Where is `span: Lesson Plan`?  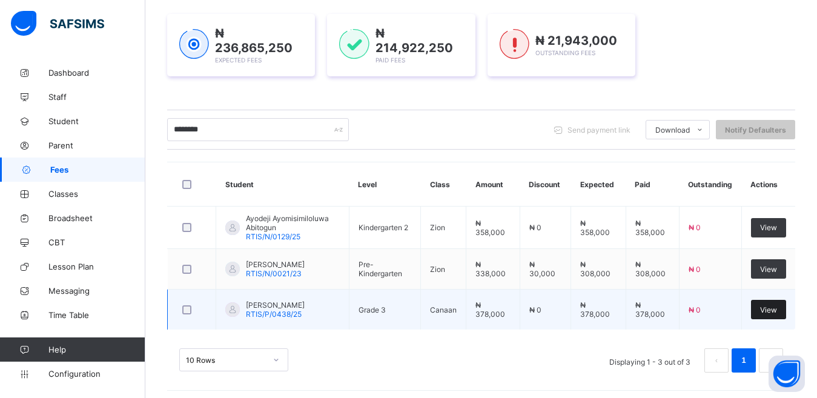
span: Lesson Plan is located at coordinates (97, 267).